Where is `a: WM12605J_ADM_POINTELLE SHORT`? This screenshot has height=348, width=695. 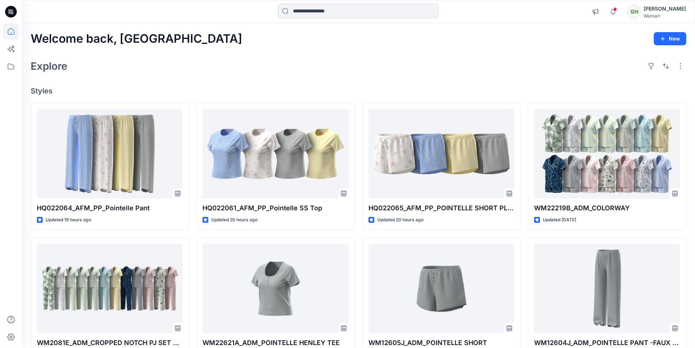
a: WM12605J_ADM_POINTELLE SHORT is located at coordinates (441, 288).